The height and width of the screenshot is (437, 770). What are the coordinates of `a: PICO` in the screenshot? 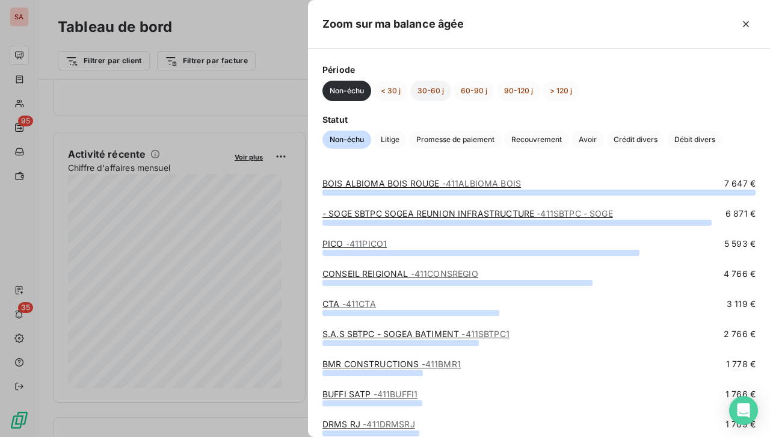 It's located at (354, 243).